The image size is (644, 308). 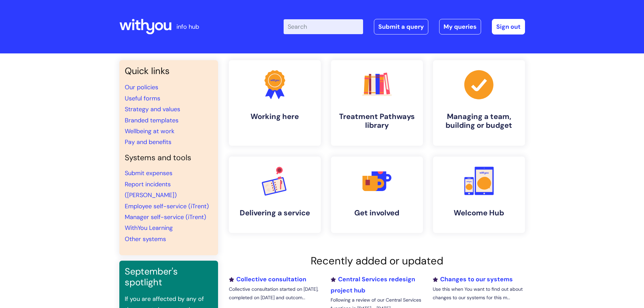 What do you see at coordinates (377, 121) in the screenshot?
I see `h4: Treatment Pathways library` at bounding box center [377, 121].